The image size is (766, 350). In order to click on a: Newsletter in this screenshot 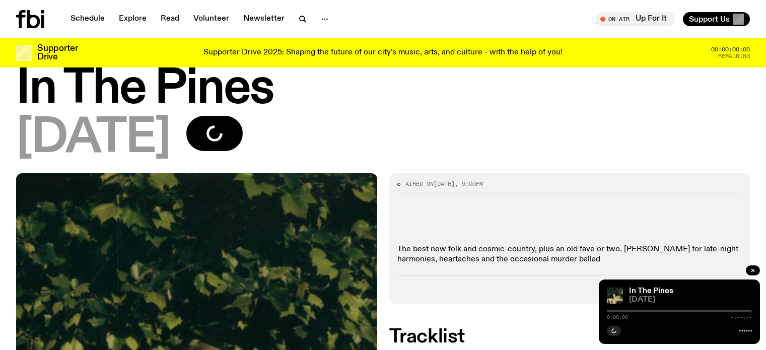, I will do `click(264, 19)`.